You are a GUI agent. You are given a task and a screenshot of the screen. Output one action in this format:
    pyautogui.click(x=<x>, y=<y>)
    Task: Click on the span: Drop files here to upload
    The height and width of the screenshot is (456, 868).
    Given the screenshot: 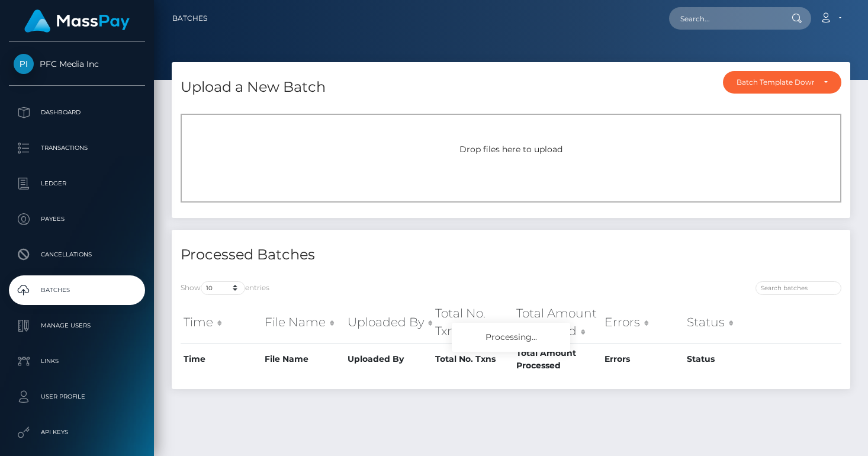 What is the action you would take?
    pyautogui.click(x=511, y=149)
    